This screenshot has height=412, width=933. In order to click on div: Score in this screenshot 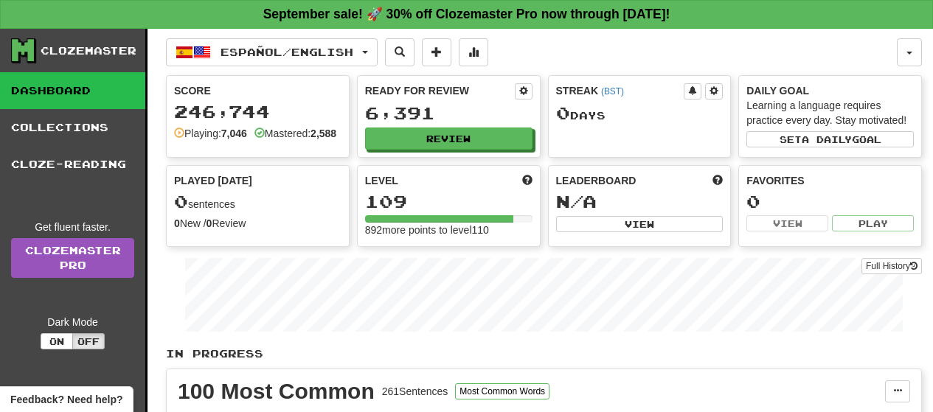, I will do `click(257, 91)`.